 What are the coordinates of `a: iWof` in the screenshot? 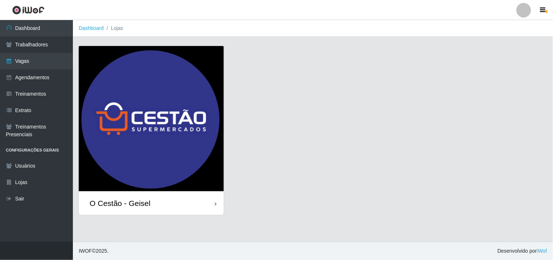 It's located at (542, 250).